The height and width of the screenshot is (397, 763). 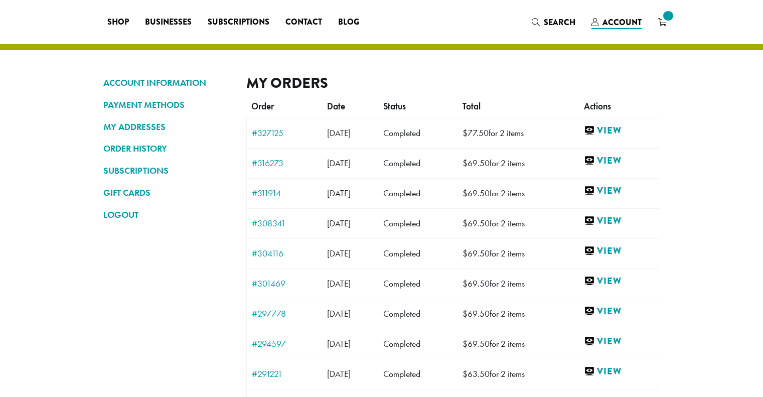 I want to click on span: Shop, so click(x=118, y=22).